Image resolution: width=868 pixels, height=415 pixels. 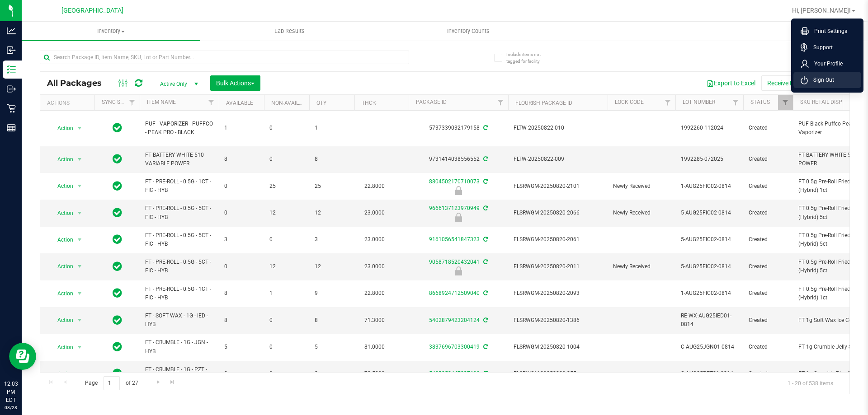 I want to click on span: 23.0000, so click(x=374, y=267).